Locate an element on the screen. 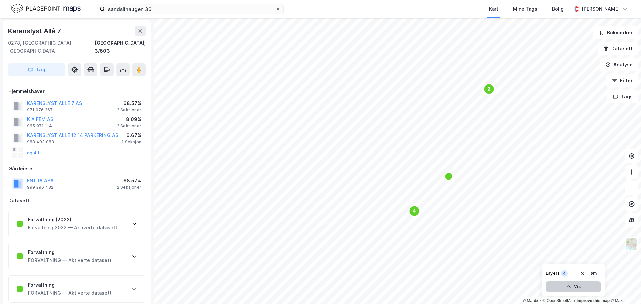 This screenshot has width=641, height=304. div: Kart is located at coordinates (494, 9).